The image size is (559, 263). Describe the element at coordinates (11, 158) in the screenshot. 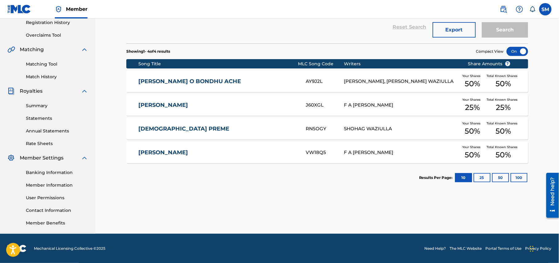

I see `img: Member Settings` at that location.